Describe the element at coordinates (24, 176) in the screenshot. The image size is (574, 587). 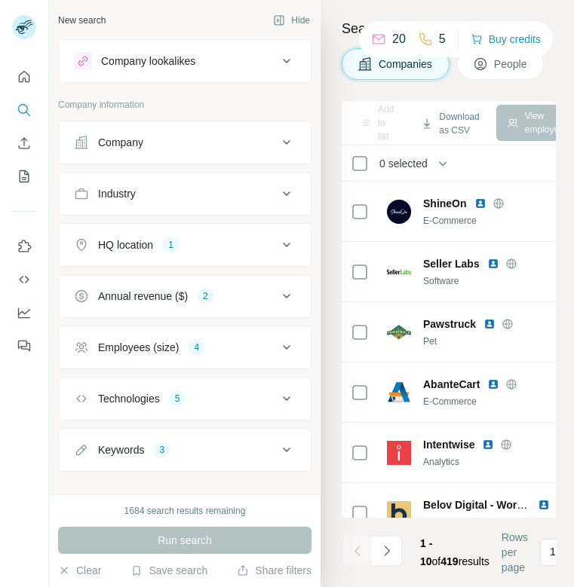
I see `button: My lists` at that location.